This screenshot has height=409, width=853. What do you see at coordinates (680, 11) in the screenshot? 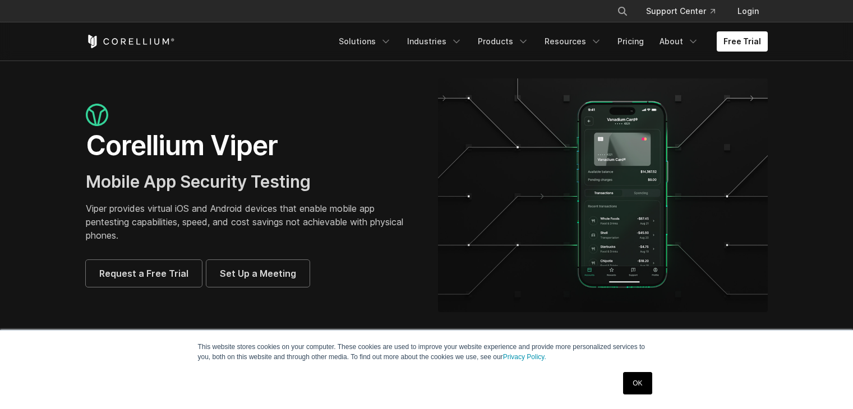
I see `a: Support Center` at bounding box center [680, 11].